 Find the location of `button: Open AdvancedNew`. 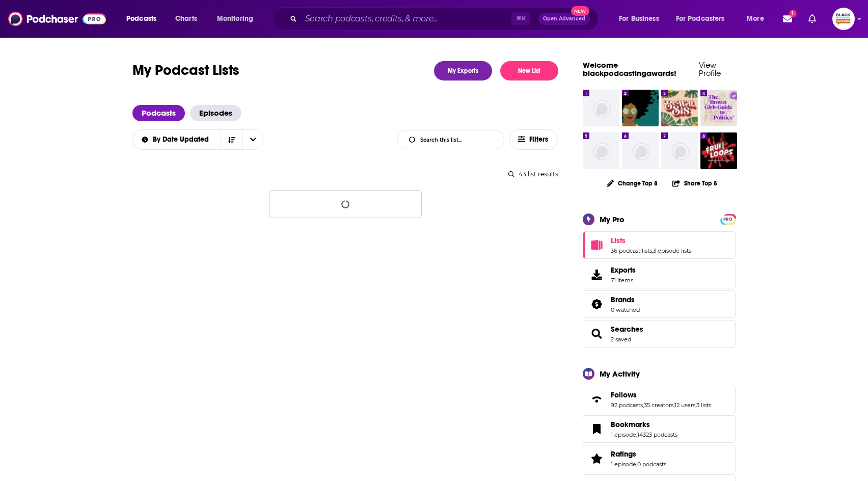

button: Open AdvancedNew is located at coordinates (564, 19).